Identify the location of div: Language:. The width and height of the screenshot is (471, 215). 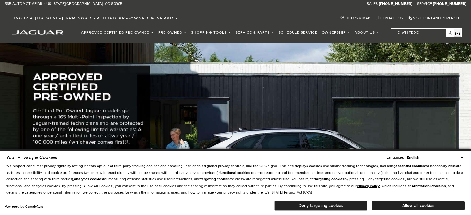
(396, 158).